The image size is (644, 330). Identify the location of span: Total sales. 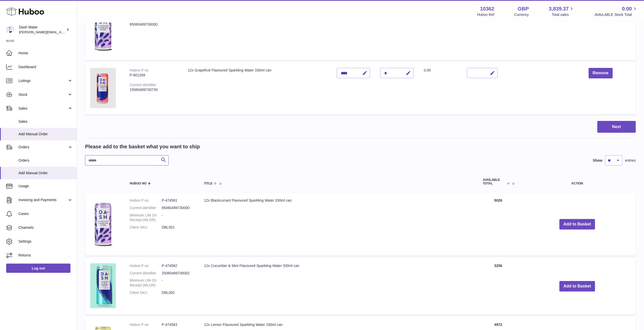
(563, 15).